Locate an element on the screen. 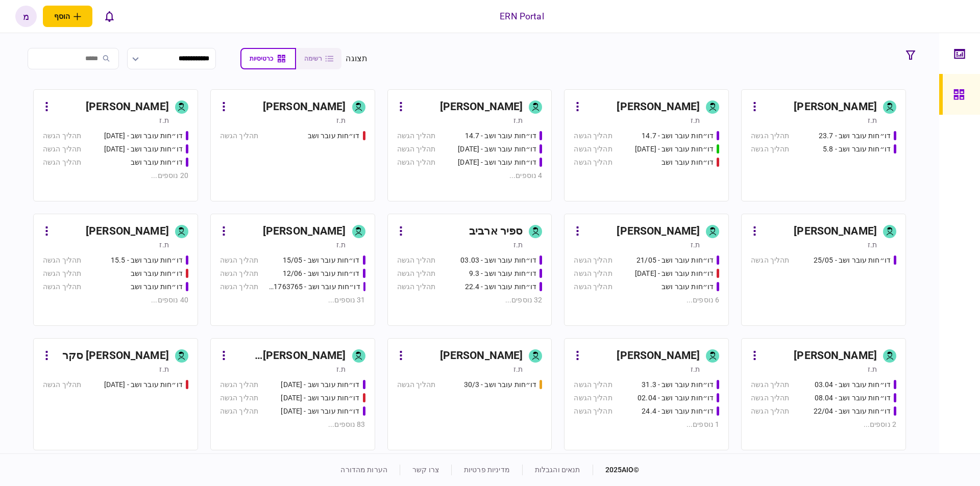  div: דו״חות עובר ושב - 03.03 is located at coordinates (498, 260).